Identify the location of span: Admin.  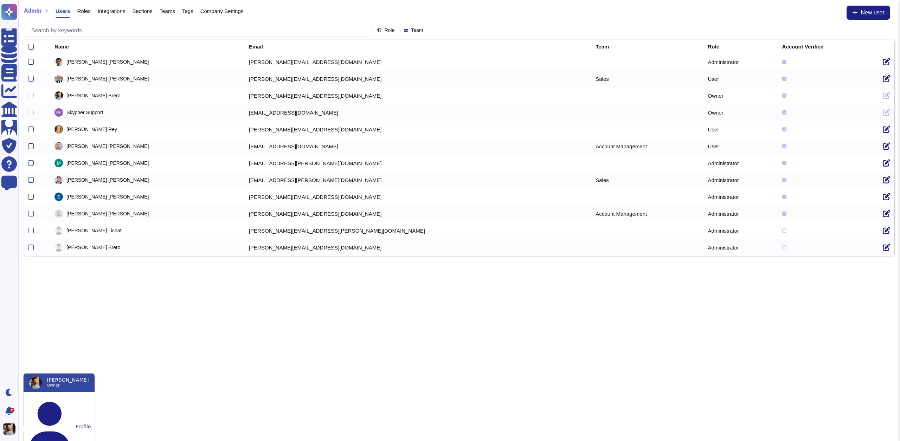
(33, 11).